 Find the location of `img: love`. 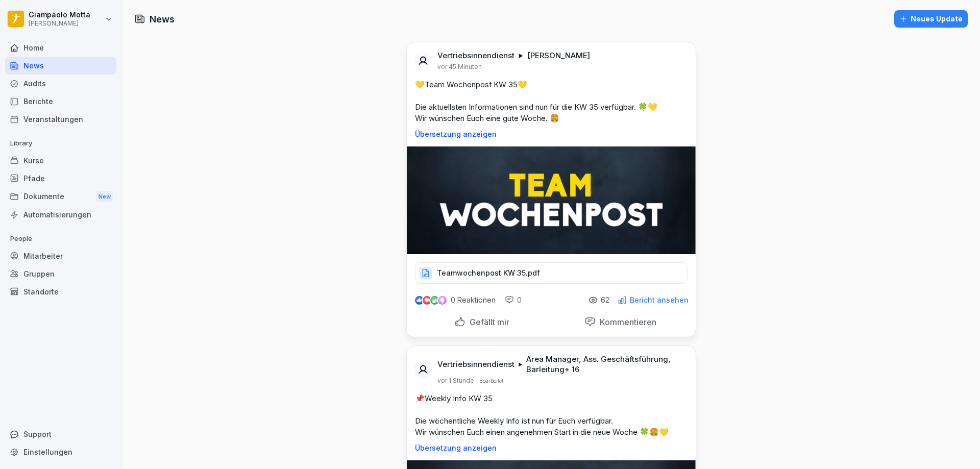

img: love is located at coordinates (427, 300).